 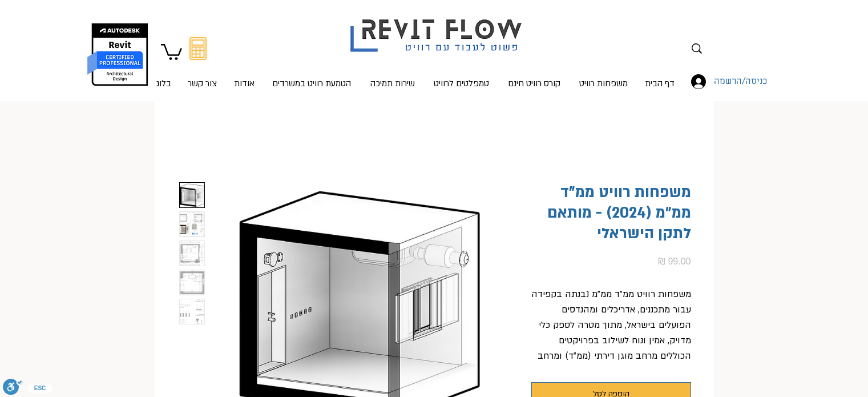 I want to click on p: טמפלטים לרוויט, so click(x=461, y=84).